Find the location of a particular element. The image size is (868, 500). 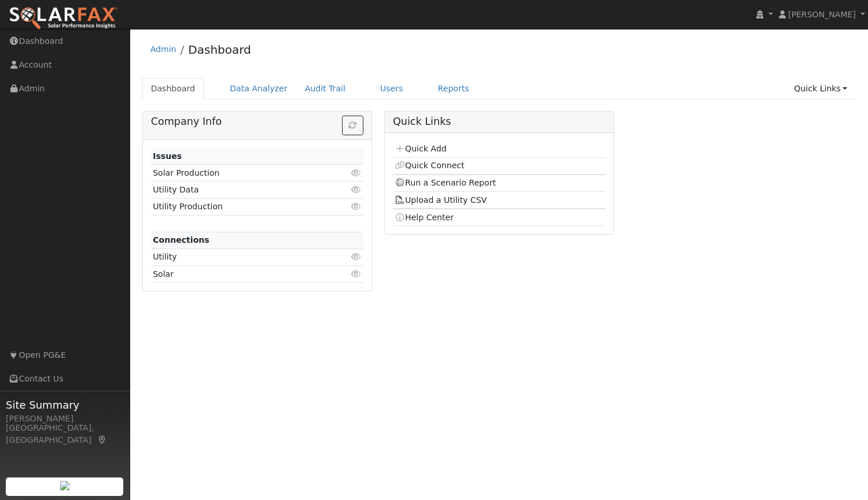

td: Solar Production is located at coordinates (240, 173).